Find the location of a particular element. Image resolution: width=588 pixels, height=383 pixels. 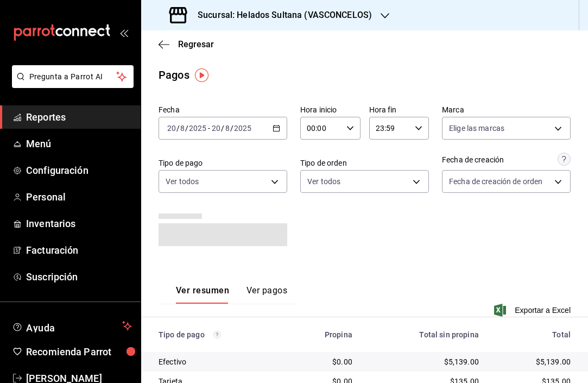

div: Tipo de pago is located at coordinates (218, 334).